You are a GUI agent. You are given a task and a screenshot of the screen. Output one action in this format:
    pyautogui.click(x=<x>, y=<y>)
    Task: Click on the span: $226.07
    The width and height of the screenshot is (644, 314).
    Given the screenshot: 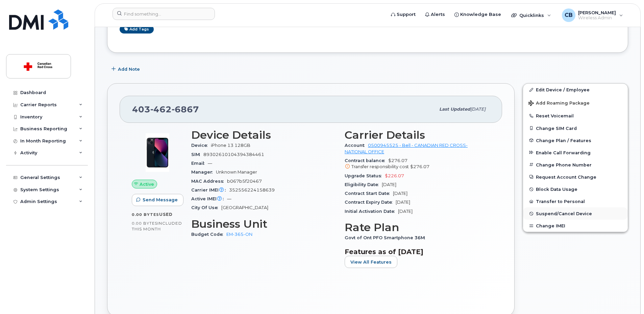 What is the action you would take?
    pyautogui.click(x=394, y=175)
    